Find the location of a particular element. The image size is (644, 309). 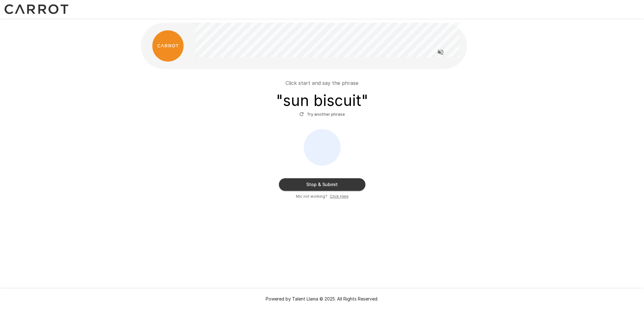

button: Read questions aloud is located at coordinates (440, 52).